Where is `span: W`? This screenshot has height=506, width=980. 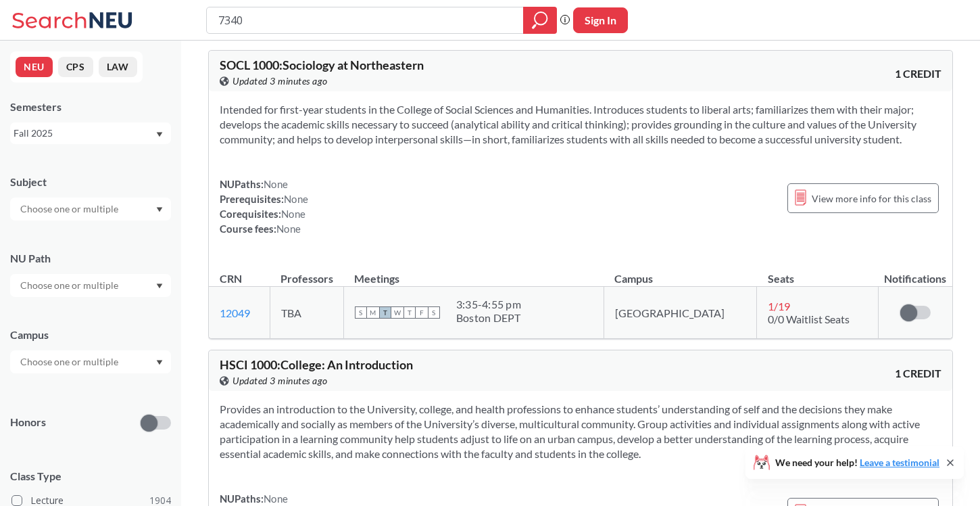 span: W is located at coordinates (397, 312).